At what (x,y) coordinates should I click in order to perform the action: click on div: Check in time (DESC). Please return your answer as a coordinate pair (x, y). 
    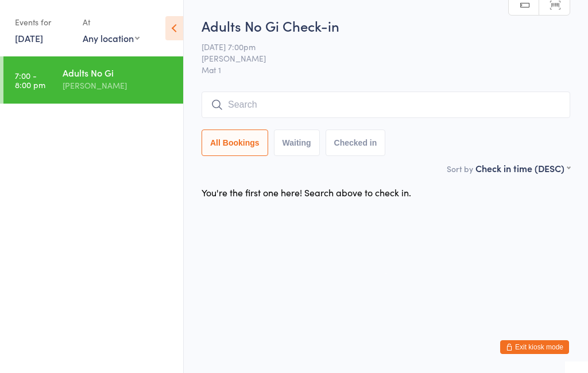
    Looking at the image, I should click on (523, 168).